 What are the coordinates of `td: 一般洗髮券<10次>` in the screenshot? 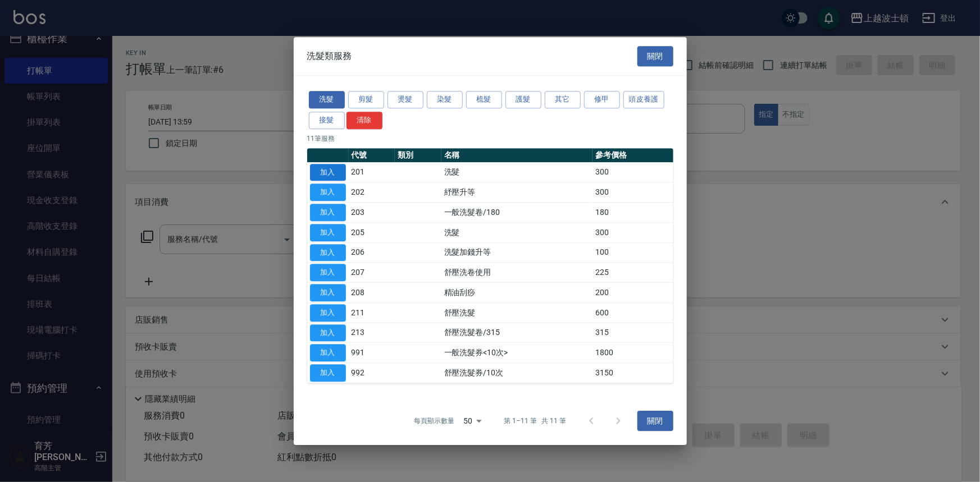 It's located at (517, 353).